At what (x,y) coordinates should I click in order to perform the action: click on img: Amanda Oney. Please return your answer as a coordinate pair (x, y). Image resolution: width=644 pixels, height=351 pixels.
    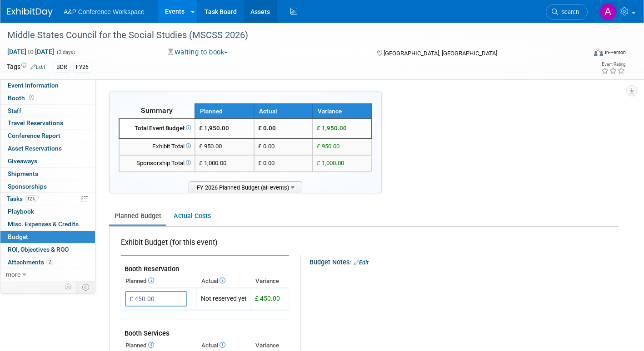
    Looking at the image, I should click on (608, 11).